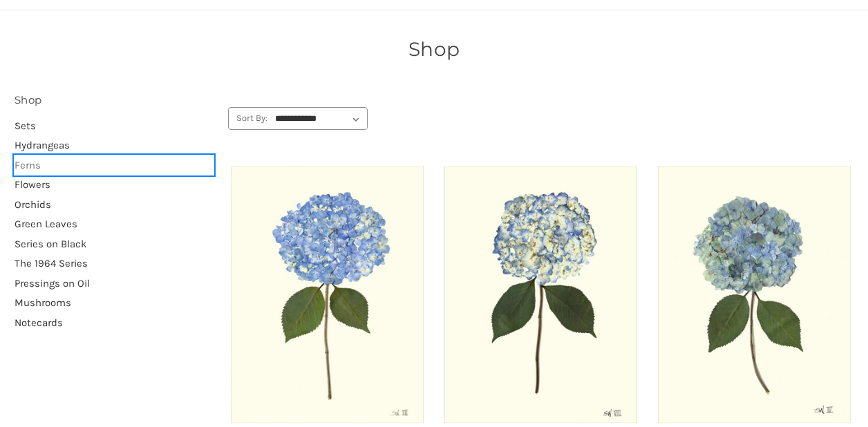 This screenshot has width=868, height=427. What do you see at coordinates (754, 294) in the screenshot?
I see `a: HYDRANGEA IV, Price range from $49.99 to $434.99` at bounding box center [754, 294].